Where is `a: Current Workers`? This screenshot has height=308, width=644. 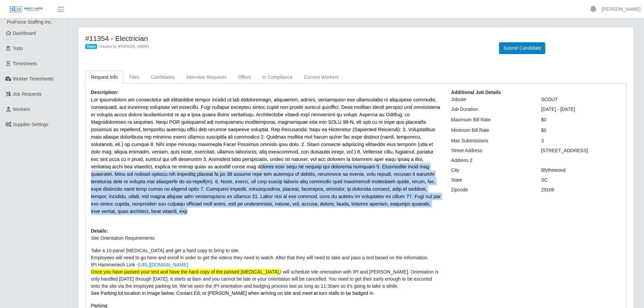 a: Current Workers is located at coordinates (321, 77).